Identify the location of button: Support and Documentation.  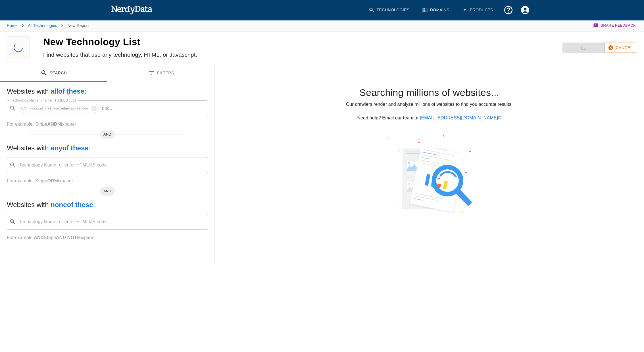
(508, 10).